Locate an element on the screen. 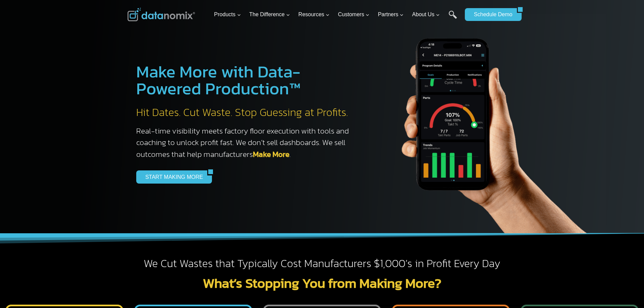 This screenshot has height=308, width=644. h2: Hit Dates. Cut Waste. Stop Guessing at Profits. is located at coordinates (246, 113).